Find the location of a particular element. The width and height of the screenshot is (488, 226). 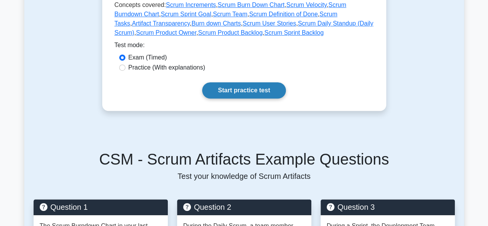

h5: Question 2 is located at coordinates (244, 207).